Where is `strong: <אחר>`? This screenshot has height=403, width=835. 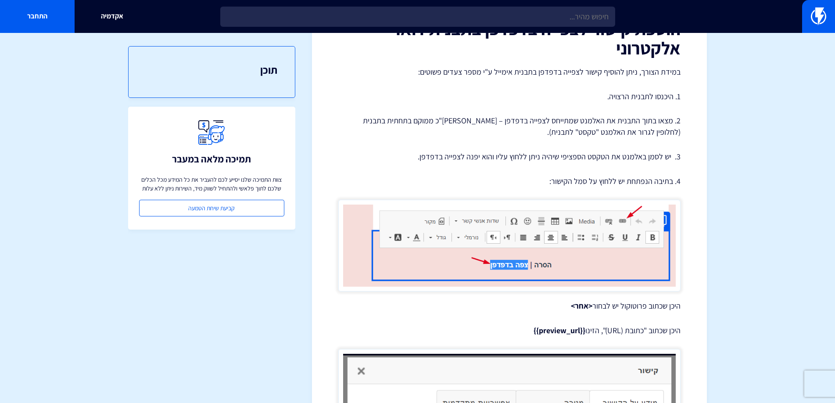 strong: <אחר> is located at coordinates (582, 306).